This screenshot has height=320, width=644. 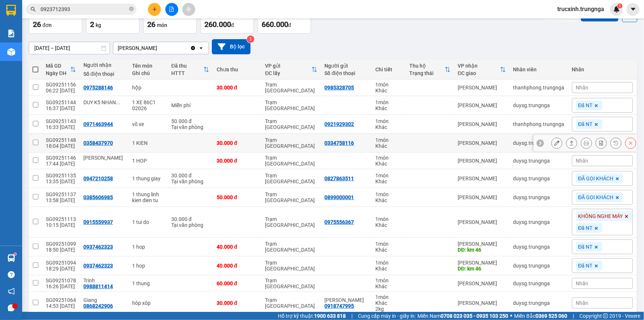 I want to click on button: Khối lượng2kg, so click(x=113, y=20).